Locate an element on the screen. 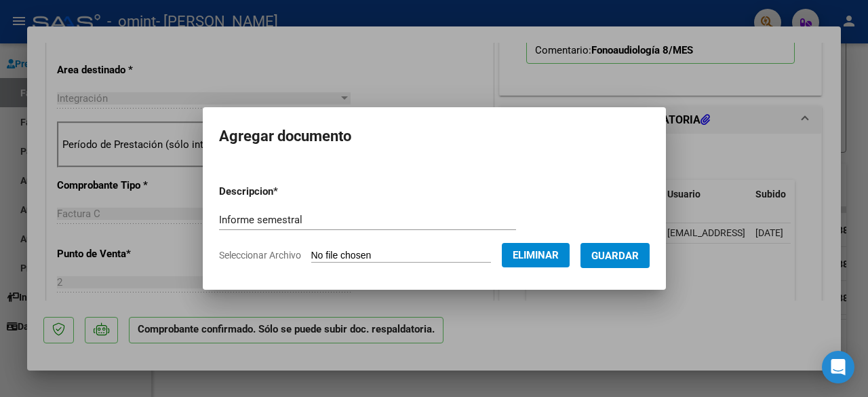  p: Descripcion is located at coordinates (284, 191).